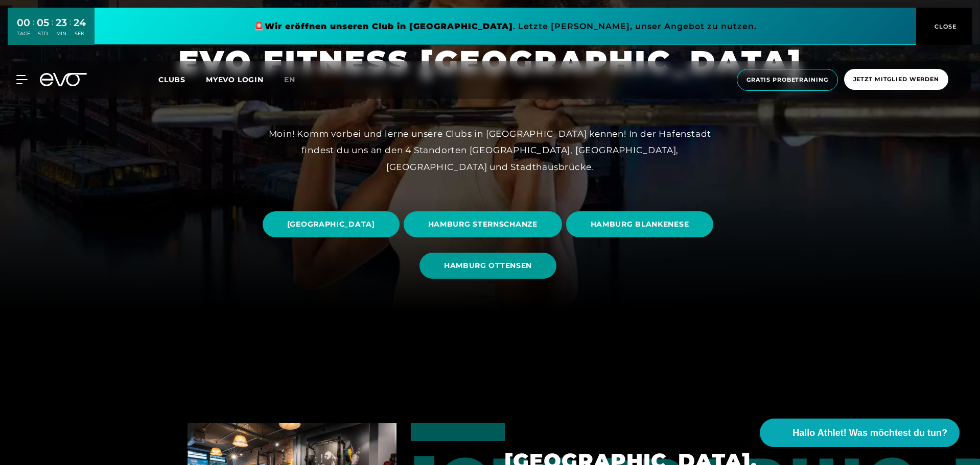  What do you see at coordinates (787, 80) in the screenshot?
I see `span: Gratis Probetraining` at bounding box center [787, 80].